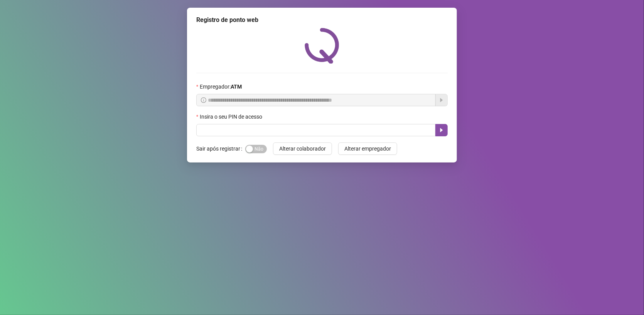 This screenshot has width=644, height=315. I want to click on img: QRPoint, so click(322, 46).